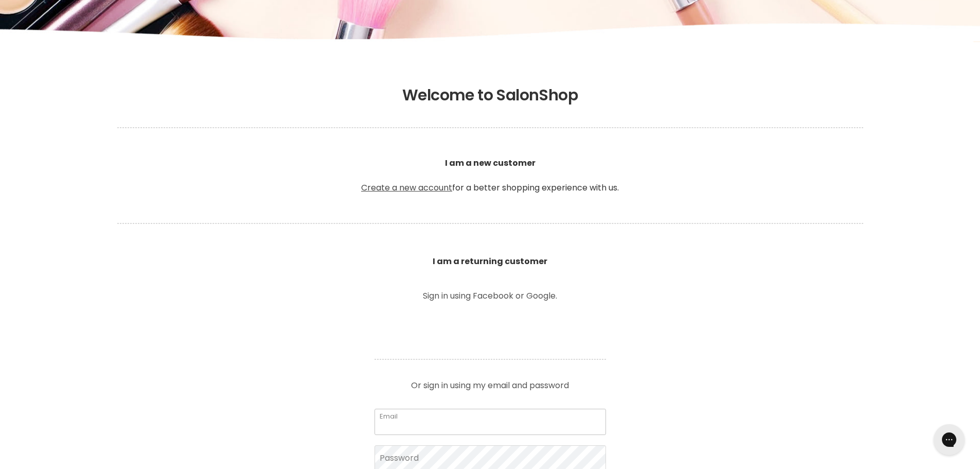  I want to click on button: Gorgias live chat, so click(21, 19).